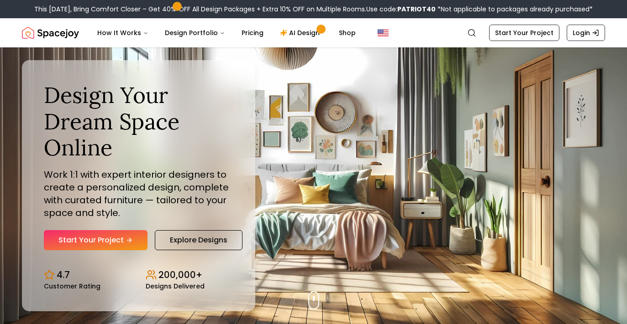 The image size is (627, 324). What do you see at coordinates (585, 33) in the screenshot?
I see `a: Login` at bounding box center [585, 33].